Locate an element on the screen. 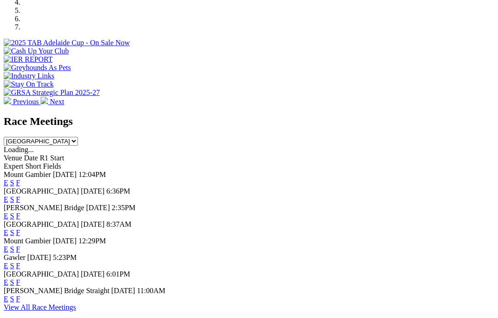 Image resolution: width=498 pixels, height=318 pixels. span: 11:00AM is located at coordinates (151, 290).